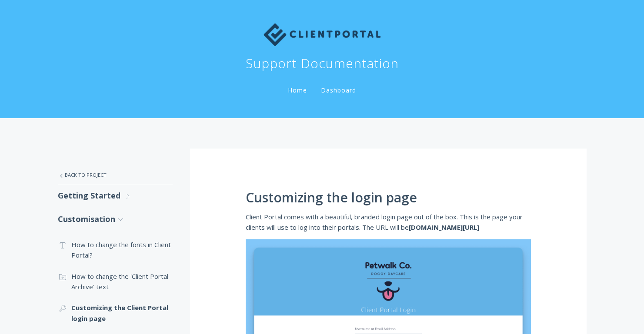  Describe the element at coordinates (322, 63) in the screenshot. I see `h1: Support Documentation` at that location.